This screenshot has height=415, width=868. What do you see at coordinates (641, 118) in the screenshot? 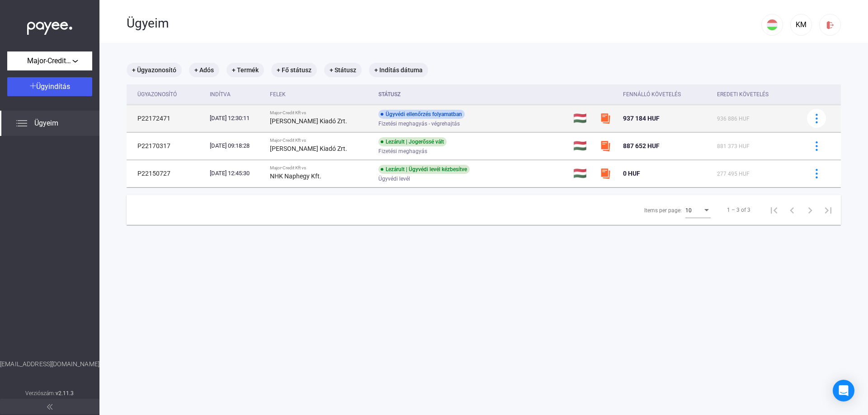
I see `span: 937 184 HUF` at bounding box center [641, 118].